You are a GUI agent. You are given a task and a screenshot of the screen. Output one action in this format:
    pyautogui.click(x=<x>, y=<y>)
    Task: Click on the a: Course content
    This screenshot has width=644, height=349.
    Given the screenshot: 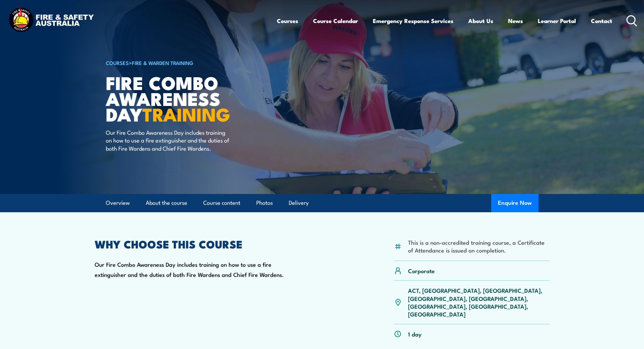 What is the action you would take?
    pyautogui.click(x=222, y=203)
    